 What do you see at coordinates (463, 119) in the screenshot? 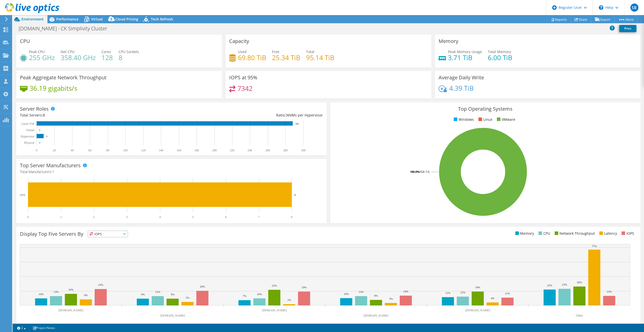
I see `li: Windows` at bounding box center [463, 119].